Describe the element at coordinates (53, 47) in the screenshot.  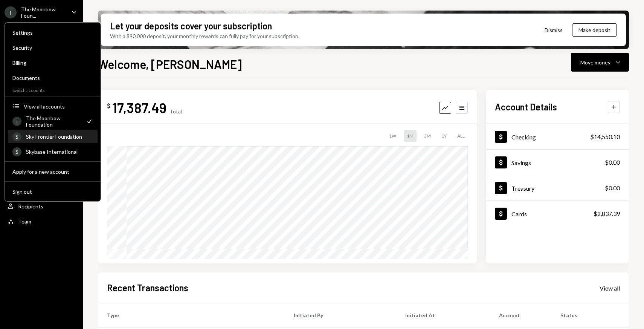
I see `div: Security` at that location.